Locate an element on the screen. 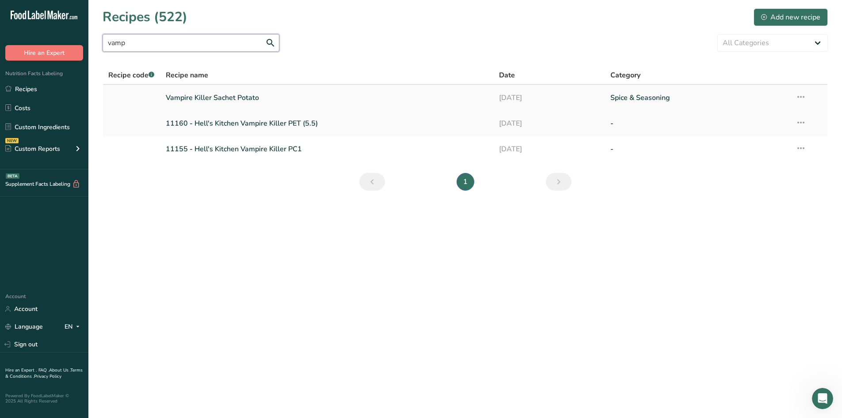  span: Date is located at coordinates (507, 75).